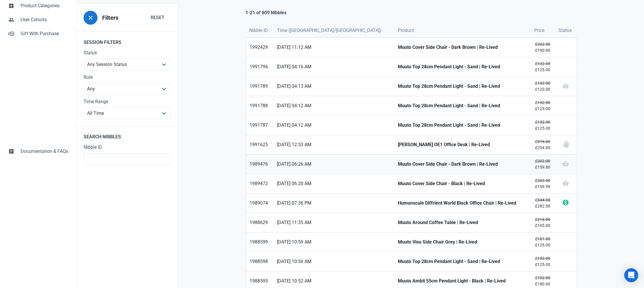 The width and height of the screenshot is (644, 288). What do you see at coordinates (127, 147) in the screenshot?
I see `label: Nibble ID` at bounding box center [127, 147].